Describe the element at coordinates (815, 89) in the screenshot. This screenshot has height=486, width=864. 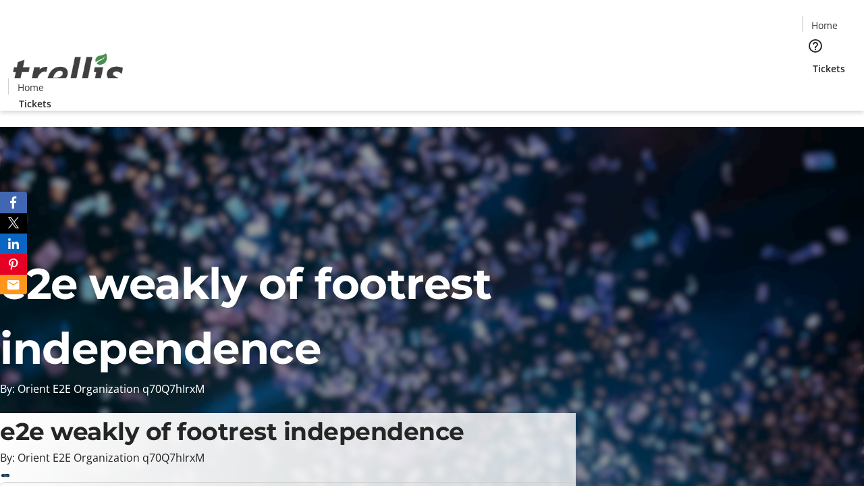
I see `button: Cart` at that location.